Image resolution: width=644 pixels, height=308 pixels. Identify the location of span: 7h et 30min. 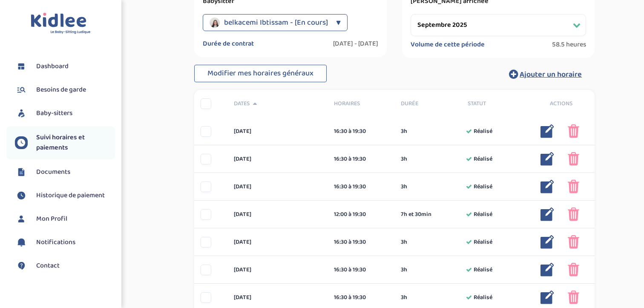
(416, 214).